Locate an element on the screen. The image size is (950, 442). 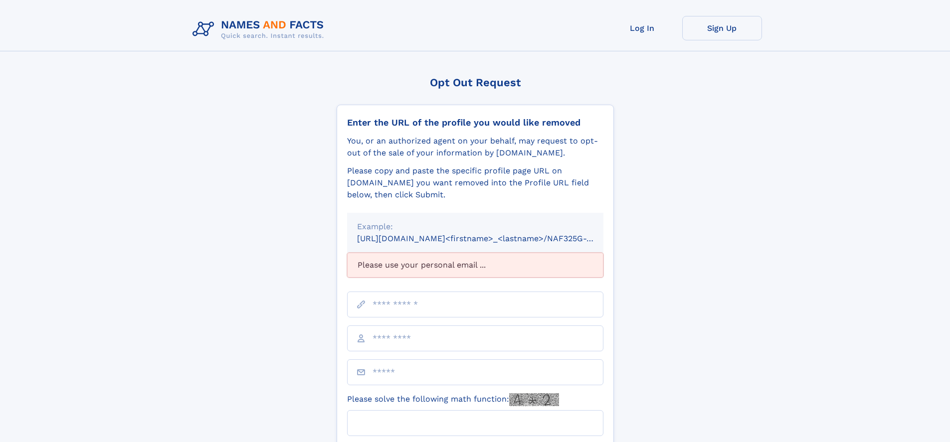
div: Please use your personal email ... is located at coordinates (475, 265).